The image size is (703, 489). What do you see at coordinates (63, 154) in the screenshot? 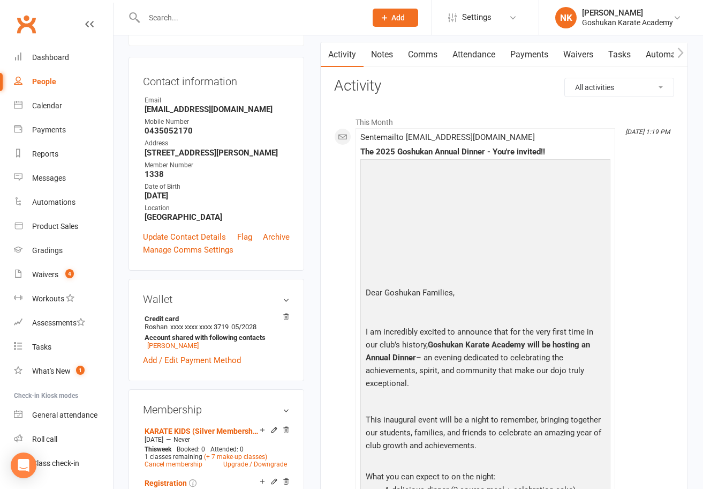
I see `a: Reports` at bounding box center [63, 154].